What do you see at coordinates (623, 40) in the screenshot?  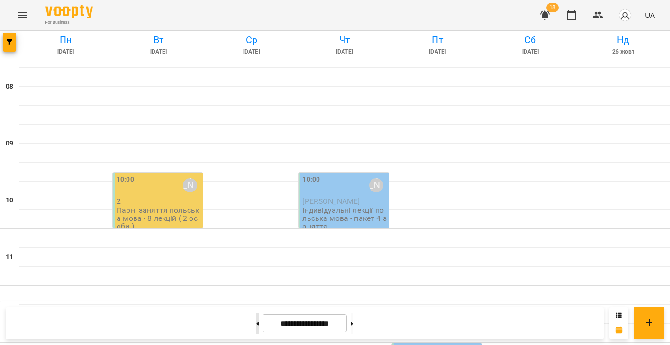 I see `h6: Нд` at bounding box center [623, 40].